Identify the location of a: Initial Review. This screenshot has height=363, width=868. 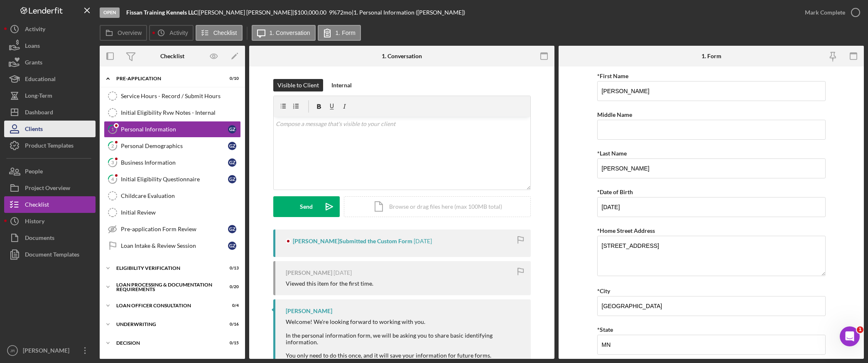
(173, 213).